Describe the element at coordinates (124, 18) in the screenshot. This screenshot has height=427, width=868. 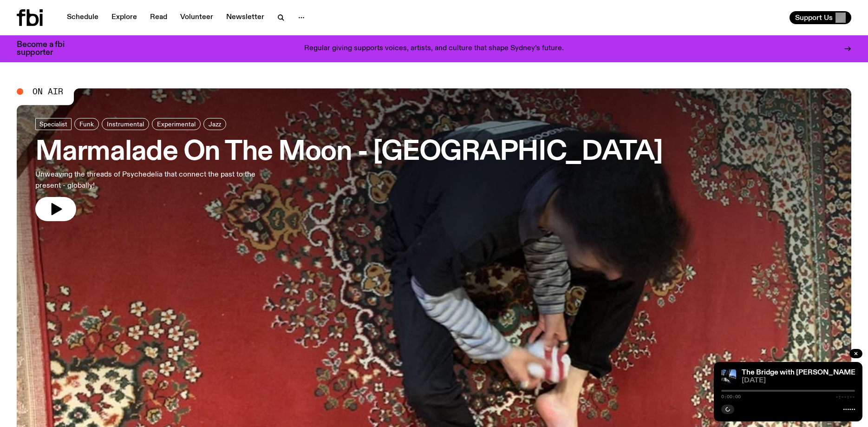
I see `a: Explore` at that location.